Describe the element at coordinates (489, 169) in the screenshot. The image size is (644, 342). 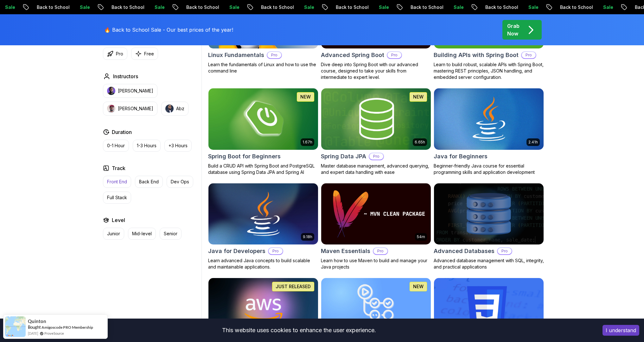
I see `p: Beginner-friendly Java course for essential programming skills and application development` at that location.